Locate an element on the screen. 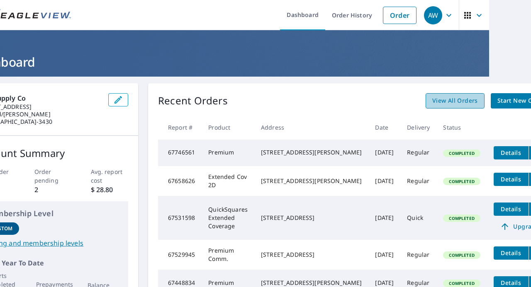 This screenshot has height=287, width=531. p: Avg. report cost is located at coordinates (109, 176).